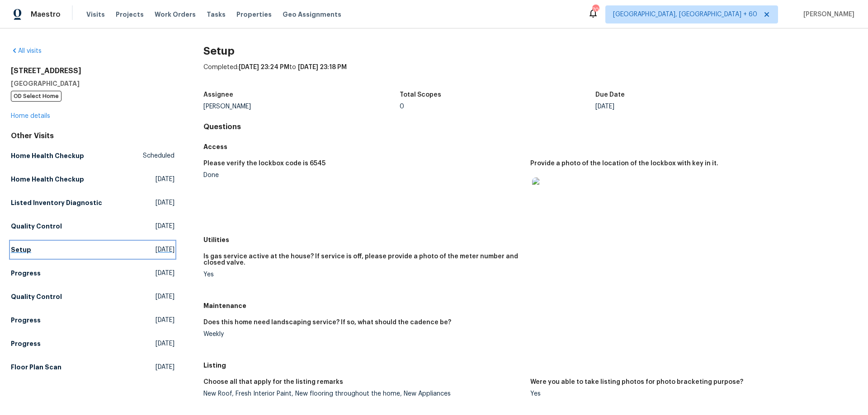 The width and height of the screenshot is (868, 415). I want to click on h5: Choose all that apply for the listing remarks, so click(273, 382).